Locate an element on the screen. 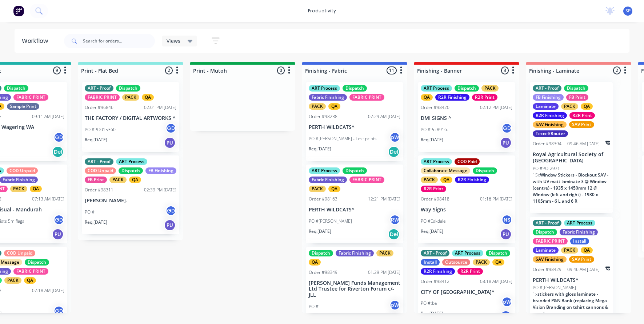 This screenshot has width=644, height=324. img: Factory is located at coordinates (19, 11).